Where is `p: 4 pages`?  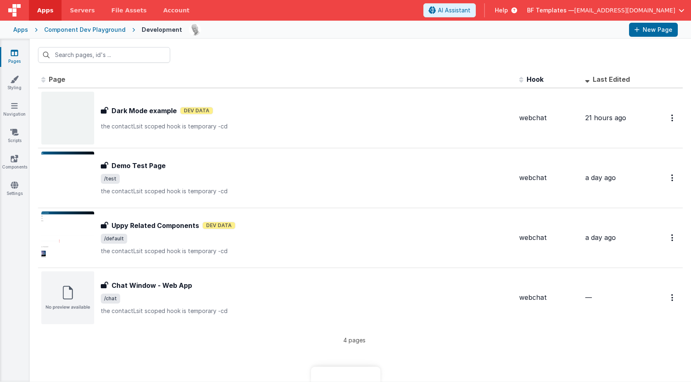
p: 4 pages is located at coordinates (354, 340).